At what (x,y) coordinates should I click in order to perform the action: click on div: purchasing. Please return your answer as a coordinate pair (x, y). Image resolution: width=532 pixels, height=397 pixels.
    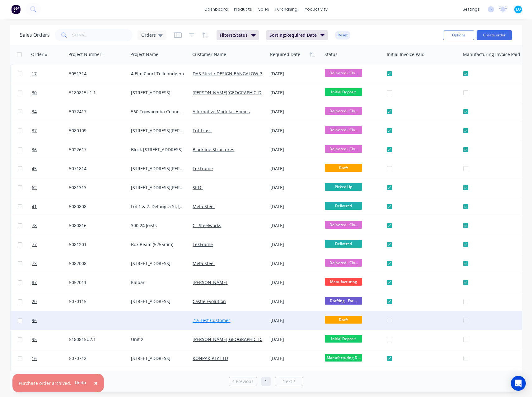
    Looking at the image, I should click on (286, 9).